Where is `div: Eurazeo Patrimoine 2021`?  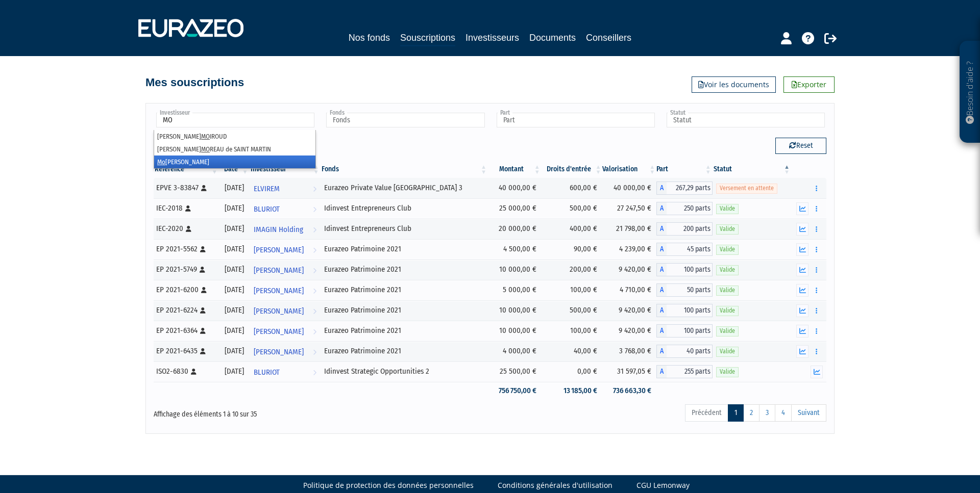 div: Eurazeo Patrimoine 2021 is located at coordinates (404, 331).